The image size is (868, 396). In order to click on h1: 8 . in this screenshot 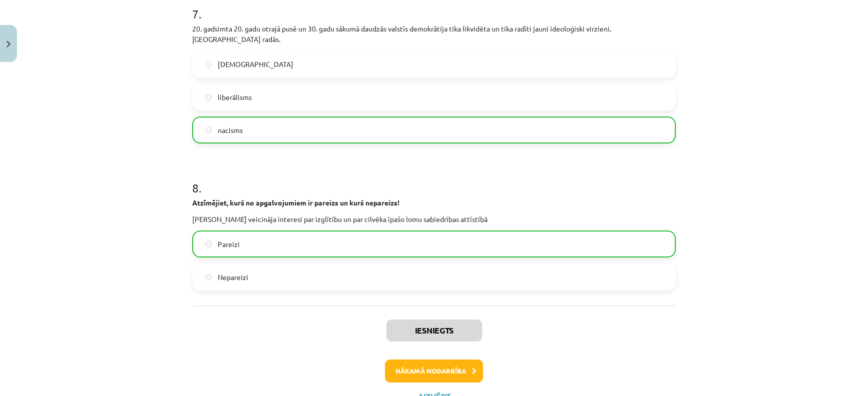, I will do `click(434, 179)`.